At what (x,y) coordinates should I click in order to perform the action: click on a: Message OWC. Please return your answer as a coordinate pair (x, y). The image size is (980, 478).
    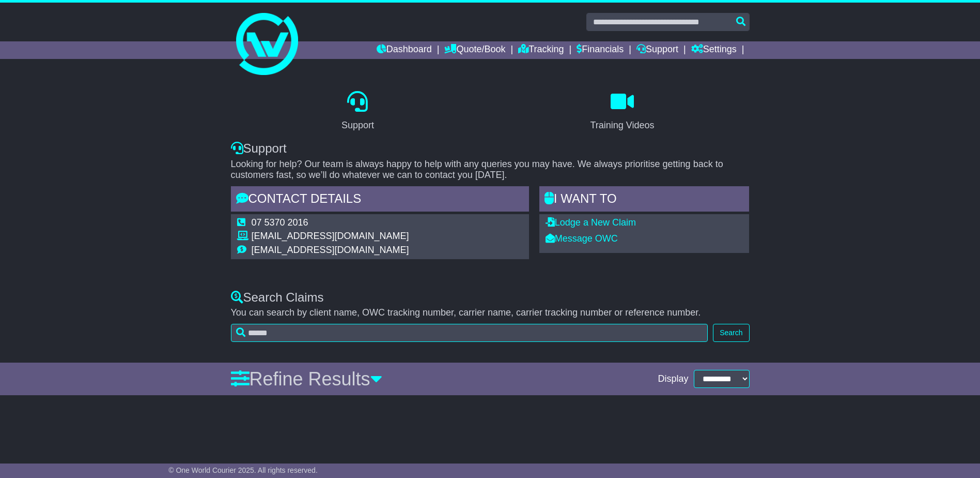
    Looking at the image, I should click on (582, 238).